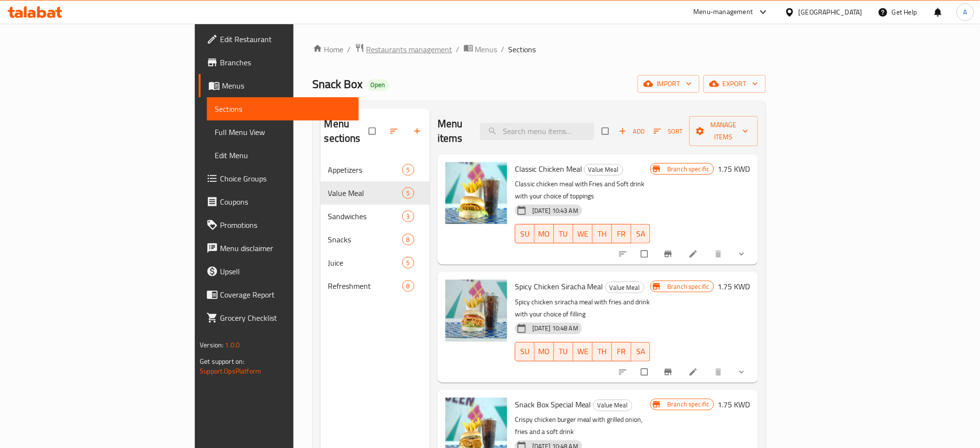 Image resolution: width=980 pixels, height=448 pixels. I want to click on span: Sections, so click(522, 49).